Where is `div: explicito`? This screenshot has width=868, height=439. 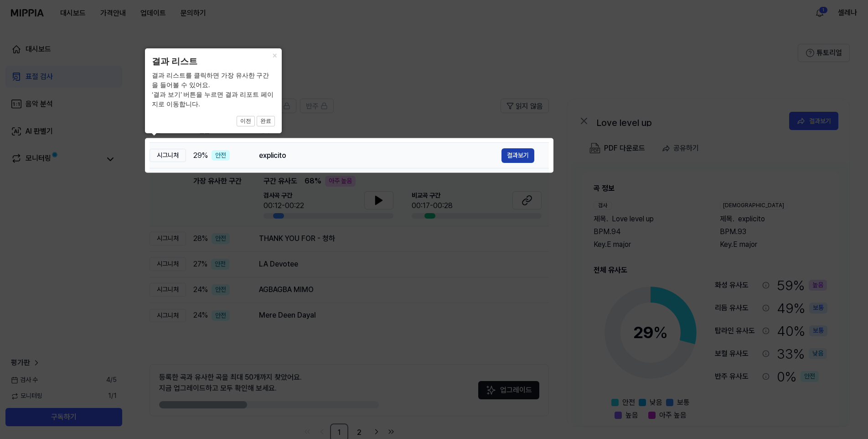
div: explicito is located at coordinates (381, 156).